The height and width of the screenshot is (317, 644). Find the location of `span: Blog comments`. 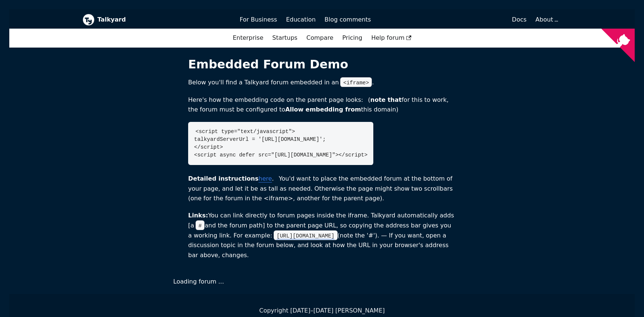

span: Blog comments is located at coordinates (348, 19).